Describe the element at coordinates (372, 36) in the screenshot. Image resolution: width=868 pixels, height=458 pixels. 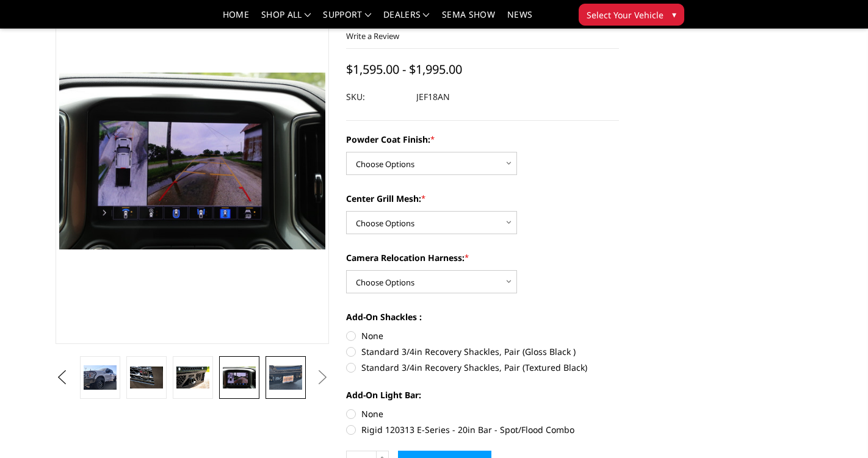
I see `a: Write a Review` at that location.